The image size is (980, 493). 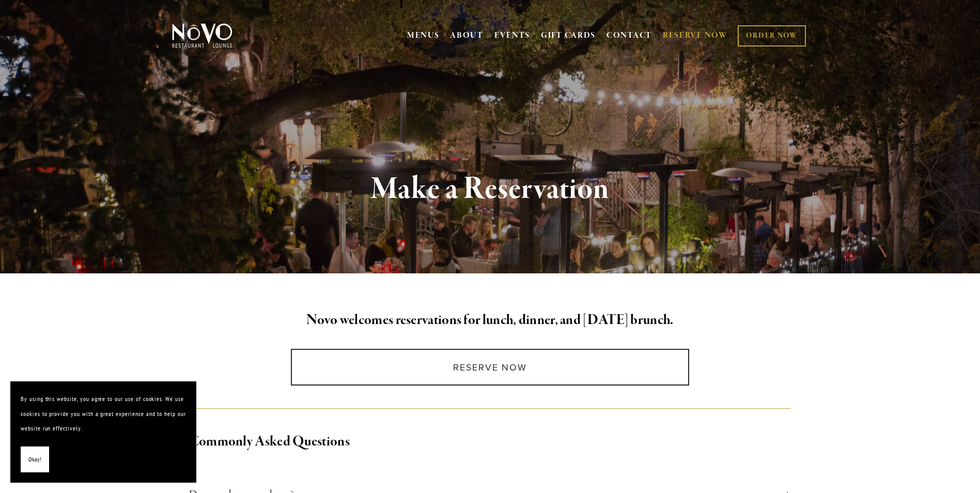 What do you see at coordinates (695, 36) in the screenshot?
I see `a: RESERVE NOW` at bounding box center [695, 36].